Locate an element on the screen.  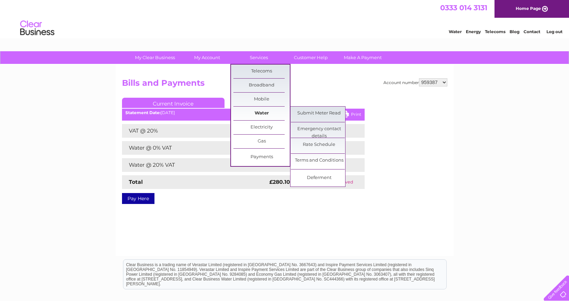
td: Water @ 0% VAT is located at coordinates (195, 148).